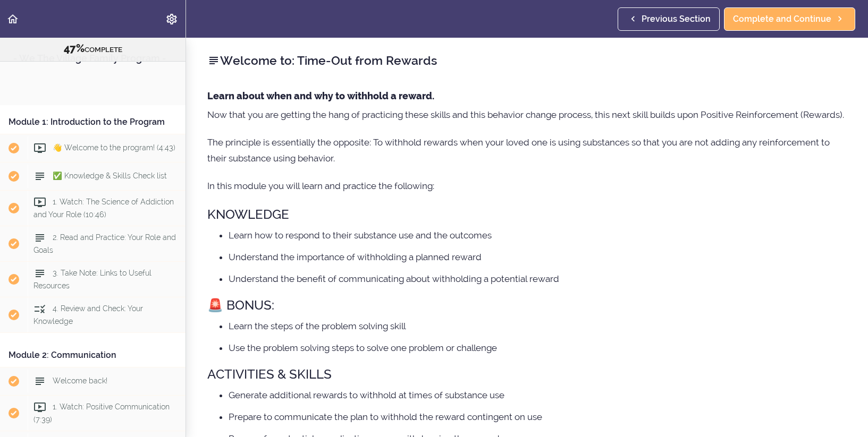 Image resolution: width=868 pixels, height=437 pixels. What do you see at coordinates (668, 19) in the screenshot?
I see `a: Previous Section` at bounding box center [668, 19].